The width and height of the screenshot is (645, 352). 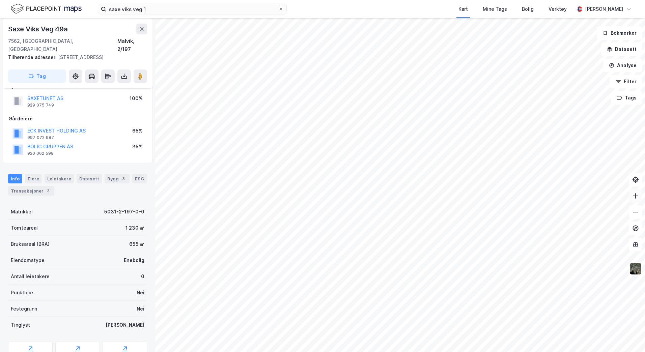 What do you see at coordinates (89, 179) in the screenshot?
I see `div: Datasett` at bounding box center [89, 179].